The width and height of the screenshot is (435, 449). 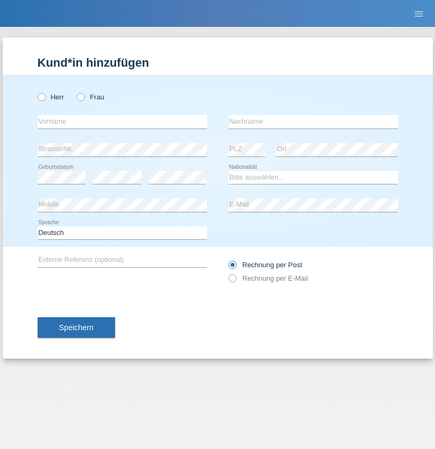 I want to click on button: Speichern, so click(x=76, y=328).